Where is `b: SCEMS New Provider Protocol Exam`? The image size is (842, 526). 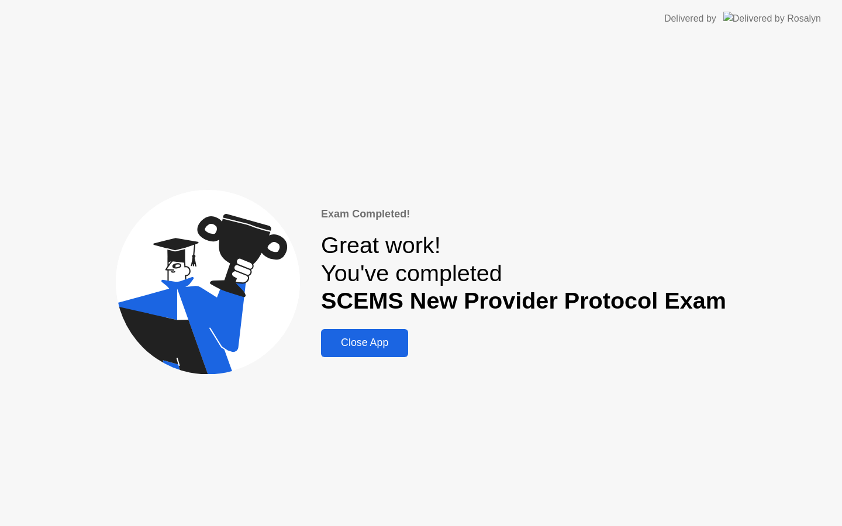
b: SCEMS New Provider Protocol Exam is located at coordinates (523, 301).